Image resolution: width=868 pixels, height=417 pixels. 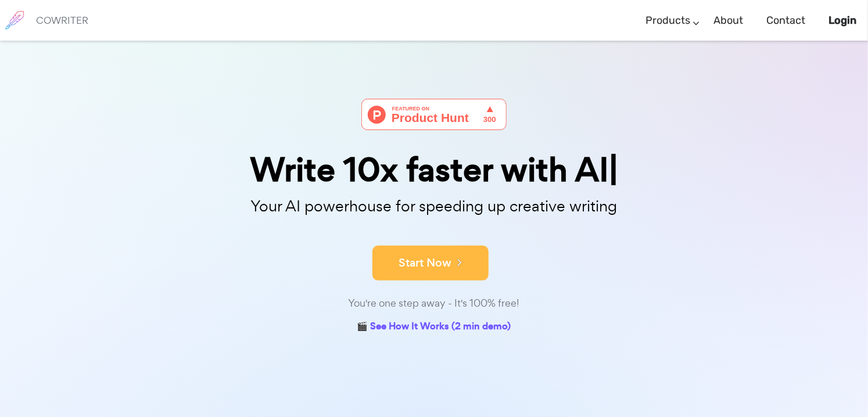 I want to click on img: Cowriter - Your AI buddy for speeding up creative writing | Product Hunt, so click(x=434, y=114).